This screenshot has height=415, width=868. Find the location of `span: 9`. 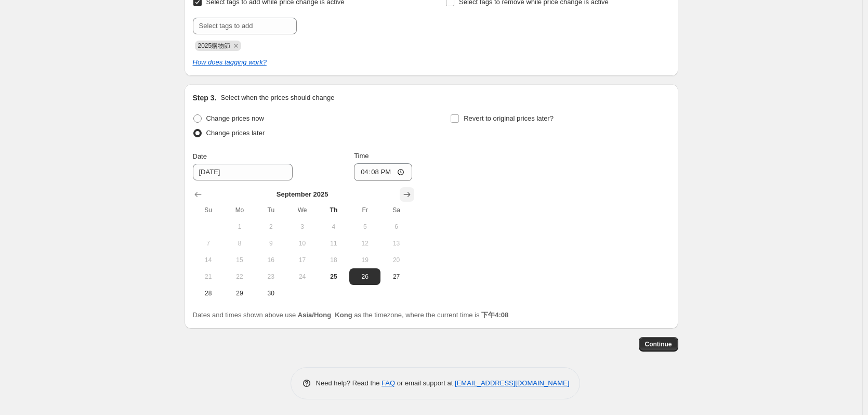

span: 9 is located at coordinates (271, 244).